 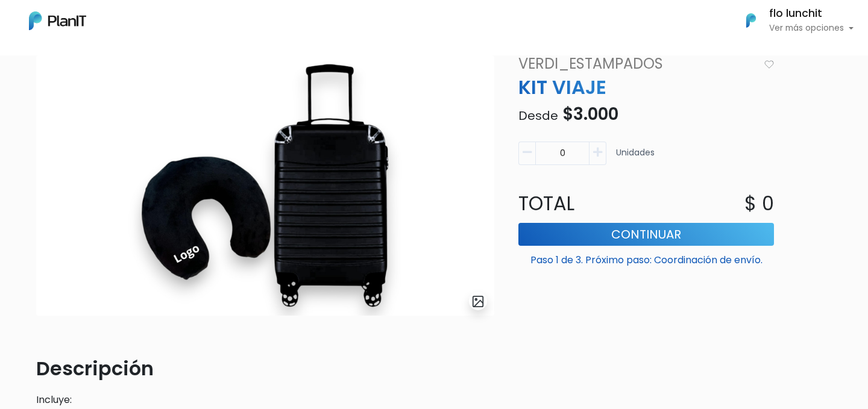 What do you see at coordinates (792, 21) in the screenshot?
I see `button: PlanIt Logo flo lunchit Ver más opciones` at bounding box center [792, 21].